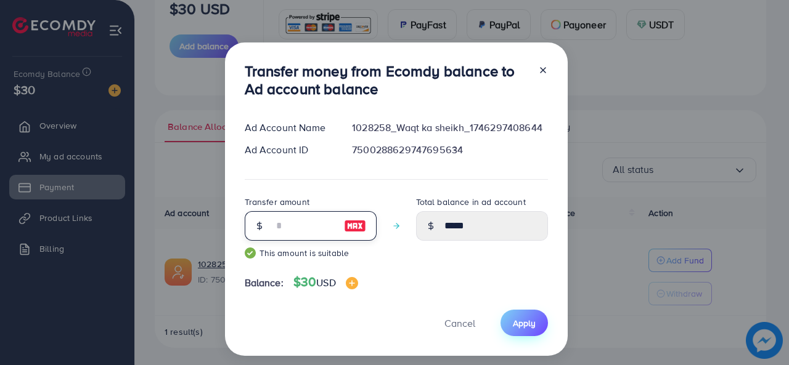  What do you see at coordinates (460, 323) in the screenshot?
I see `span: Cancel` at bounding box center [460, 323].